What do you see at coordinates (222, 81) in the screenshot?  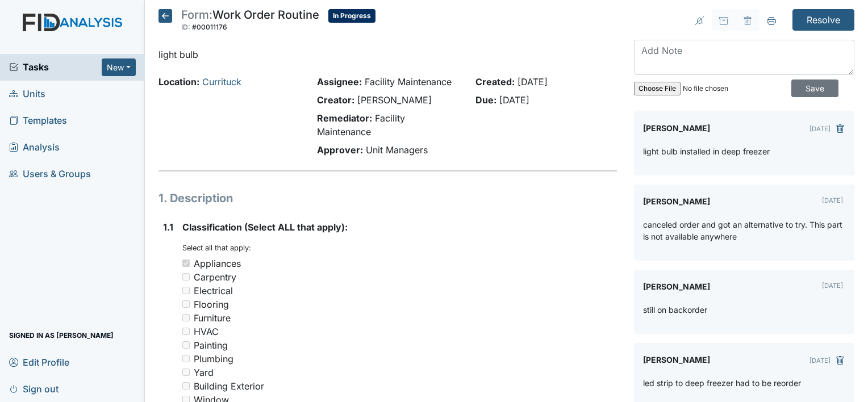 I see `a: Currituck` at bounding box center [222, 81].